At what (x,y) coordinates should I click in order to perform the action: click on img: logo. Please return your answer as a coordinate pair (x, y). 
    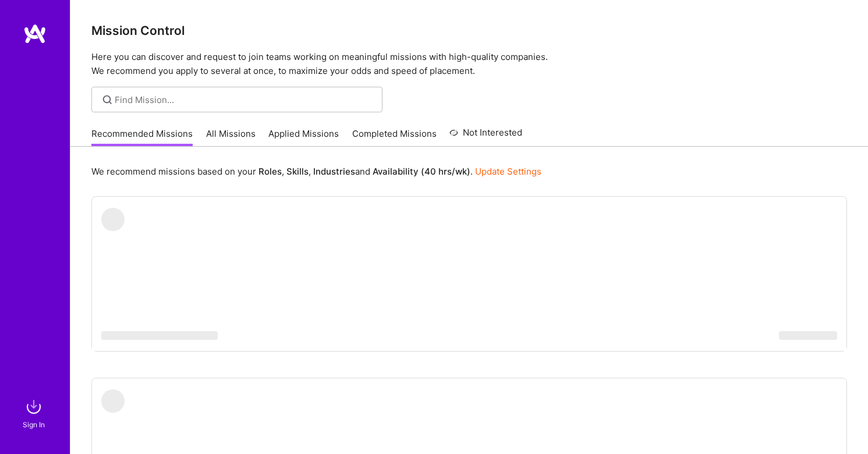
    Looking at the image, I should click on (35, 34).